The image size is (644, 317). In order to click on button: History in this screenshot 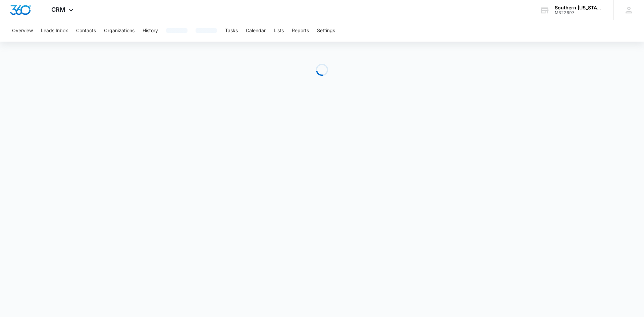, I will do `click(151, 31)`.